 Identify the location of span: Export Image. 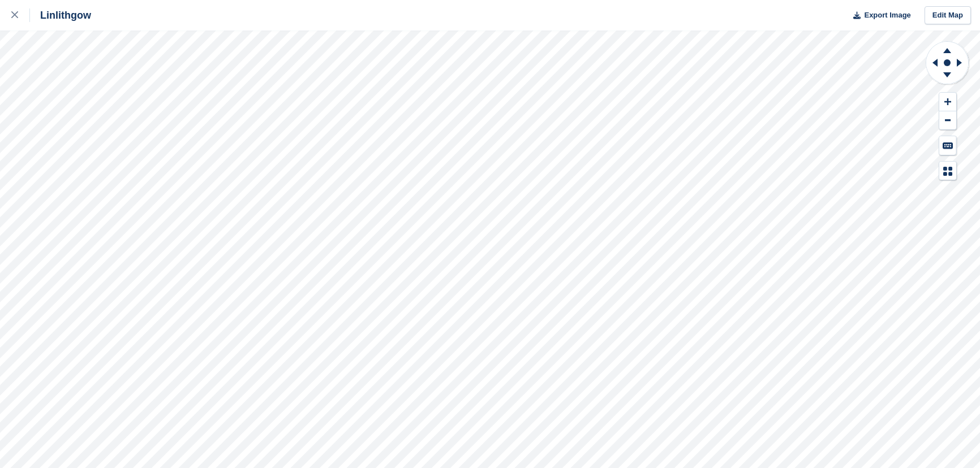
(887, 16).